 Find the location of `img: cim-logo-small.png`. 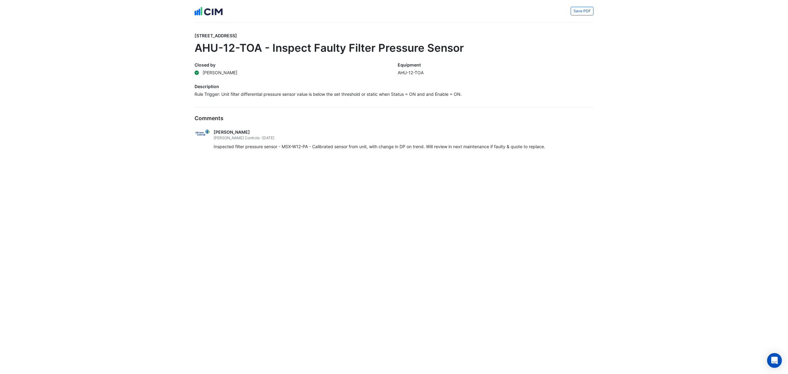

img: cim-logo-small.png is located at coordinates (208, 11).